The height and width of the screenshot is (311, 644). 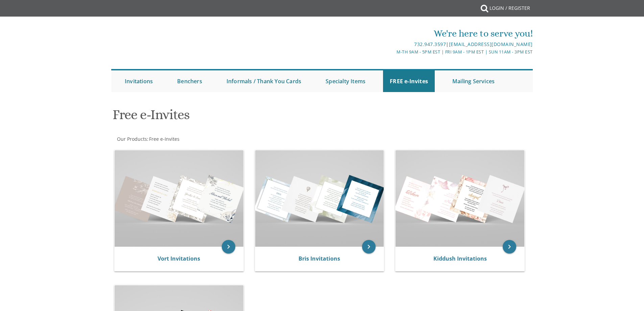 What do you see at coordinates (345, 81) in the screenshot?
I see `a: Specialty Items` at bounding box center [345, 81].